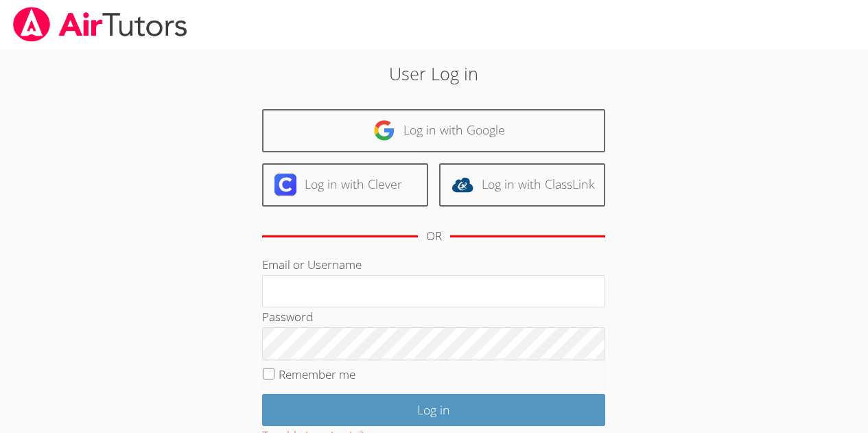 The image size is (868, 433). Describe the element at coordinates (434, 73) in the screenshot. I see `h2: User Log in` at that location.